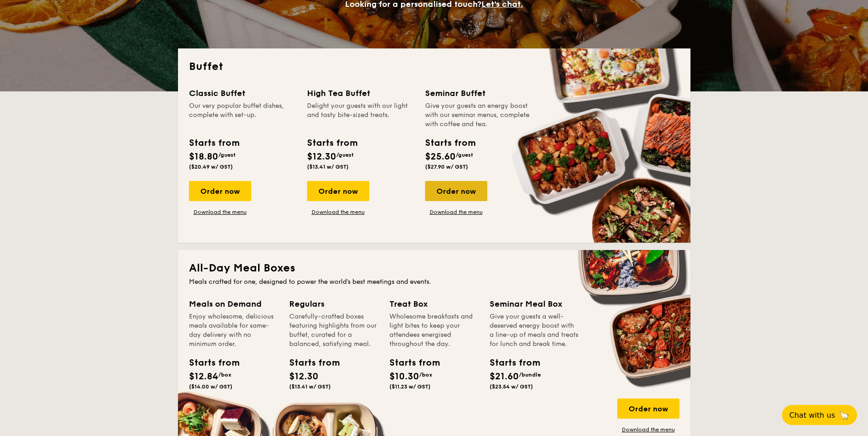 The height and width of the screenshot is (436, 868). I want to click on span: $25.60, so click(440, 157).